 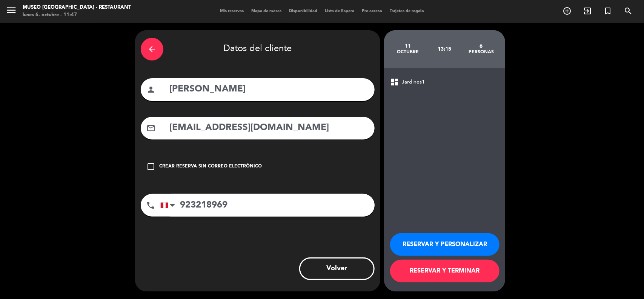 What do you see at coordinates (588, 11) in the screenshot?
I see `i: exit_to_app` at bounding box center [588, 11].